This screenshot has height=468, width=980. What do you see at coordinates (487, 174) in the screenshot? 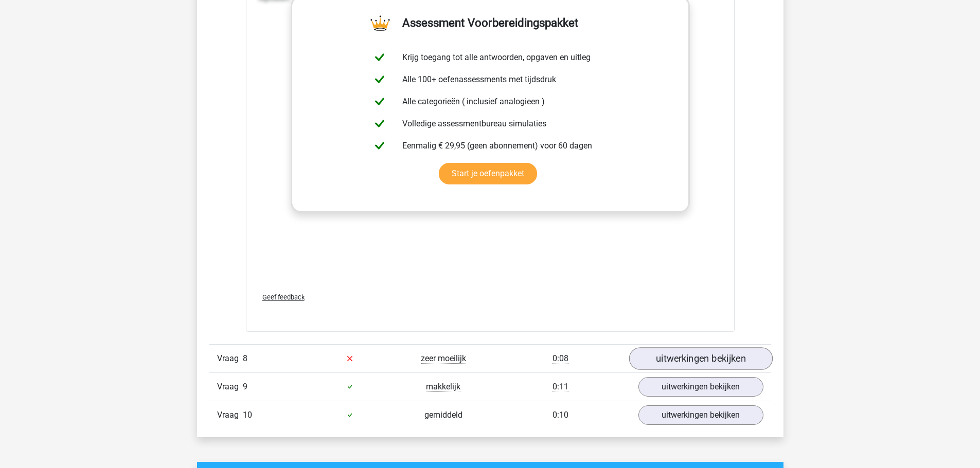
I see `a: Start je oefenpakket` at bounding box center [487, 174].